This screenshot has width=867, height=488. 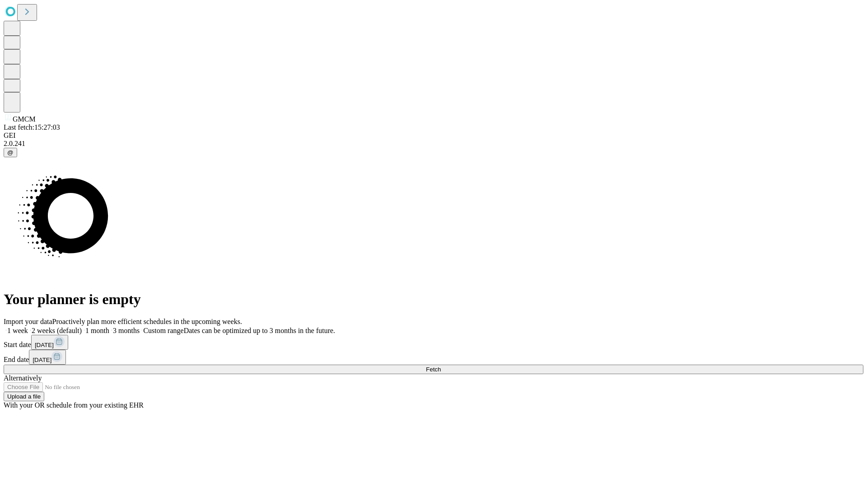 What do you see at coordinates (147, 321) in the screenshot?
I see `span: Proactively plan more efficient schedules in the upcoming weeks.` at bounding box center [147, 321].